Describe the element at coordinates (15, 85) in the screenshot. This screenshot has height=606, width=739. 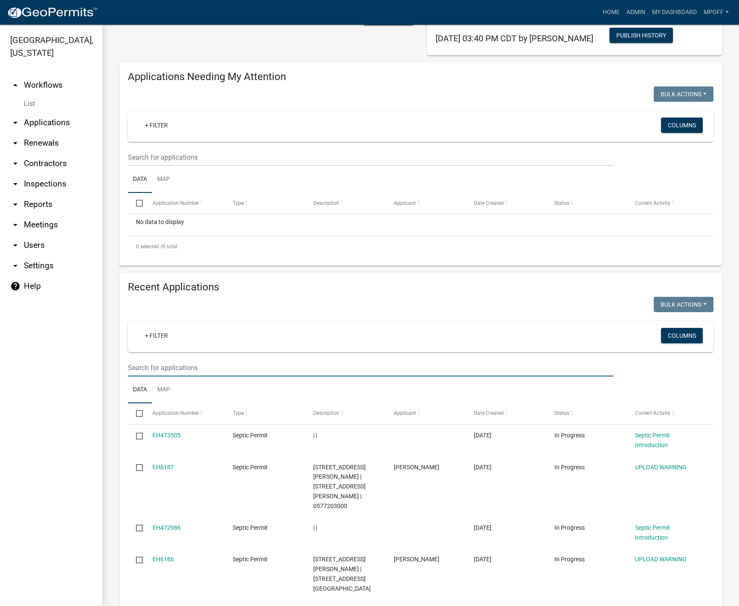
I see `i: arrow_drop_up` at that location.